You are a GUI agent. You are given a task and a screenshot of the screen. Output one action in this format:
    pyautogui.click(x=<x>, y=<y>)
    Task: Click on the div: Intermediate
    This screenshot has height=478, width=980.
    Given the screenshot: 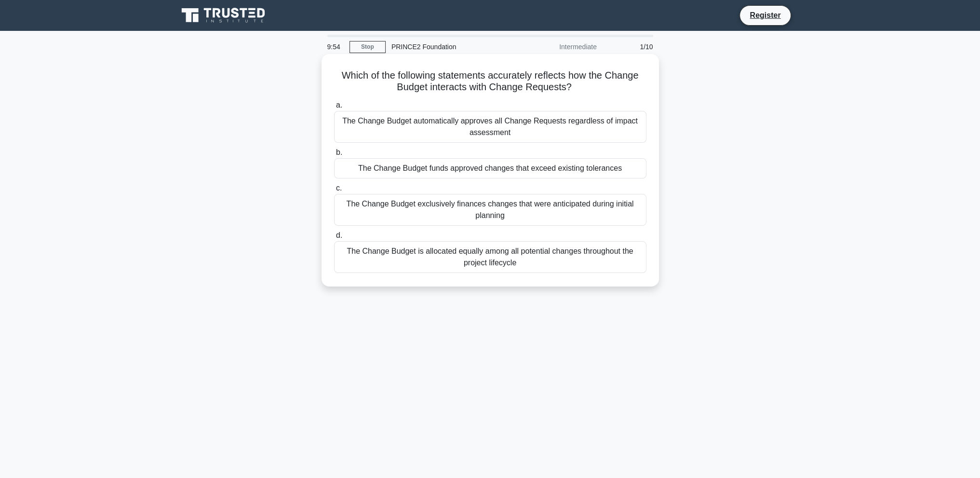 What is the action you would take?
    pyautogui.click(x=560, y=46)
    